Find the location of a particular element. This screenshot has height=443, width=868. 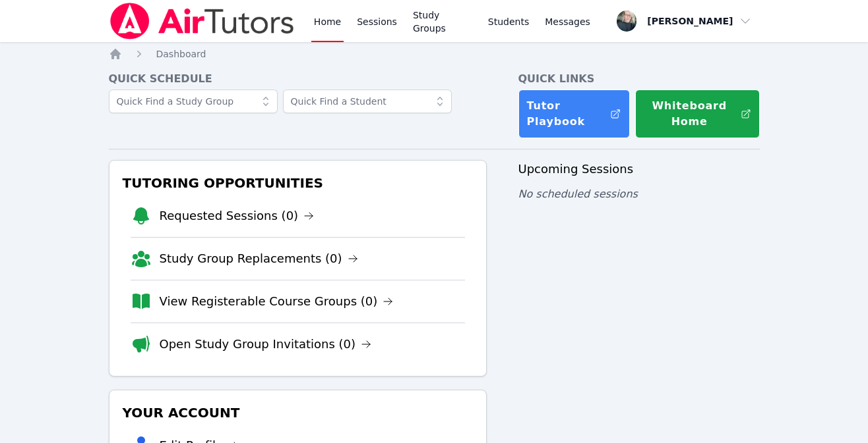

h3: Tutoring Opportunities is located at coordinates (297, 183).